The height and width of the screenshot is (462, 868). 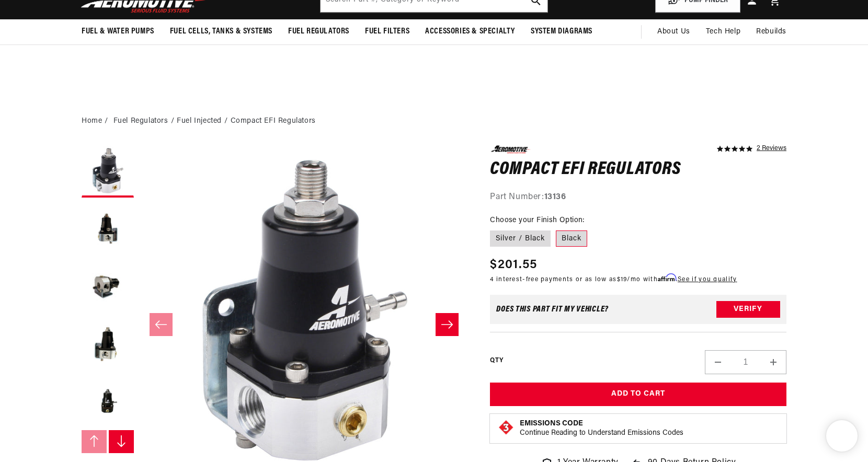 I want to click on span: Fuel Cells, Tanks & Systems, so click(x=221, y=31).